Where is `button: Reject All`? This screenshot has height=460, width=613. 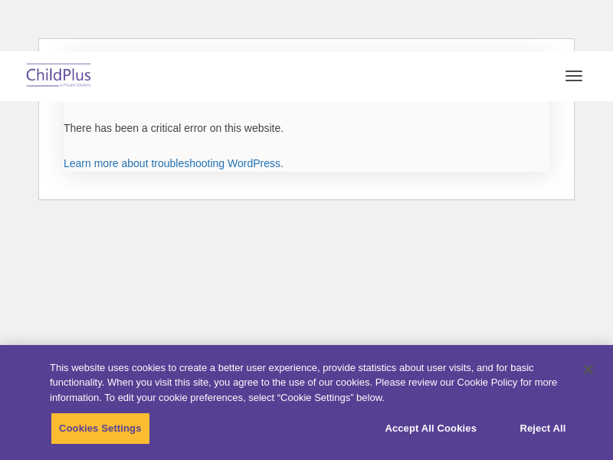 button: Reject All is located at coordinates (542, 428).